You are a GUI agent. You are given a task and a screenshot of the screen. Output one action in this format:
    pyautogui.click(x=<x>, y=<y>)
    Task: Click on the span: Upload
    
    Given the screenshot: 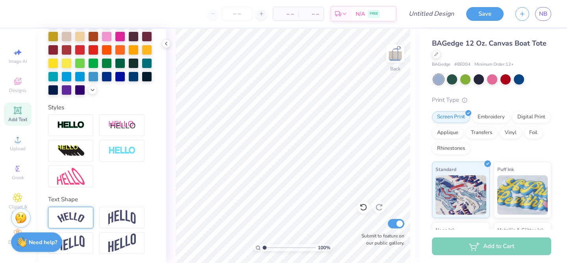 What is the action you would take?
    pyautogui.click(x=18, y=149)
    